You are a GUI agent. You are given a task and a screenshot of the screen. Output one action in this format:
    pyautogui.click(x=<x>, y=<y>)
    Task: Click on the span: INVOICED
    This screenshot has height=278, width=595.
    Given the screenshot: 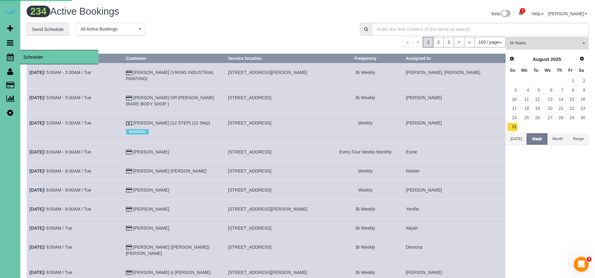 What is the action you would take?
    pyautogui.click(x=137, y=132)
    